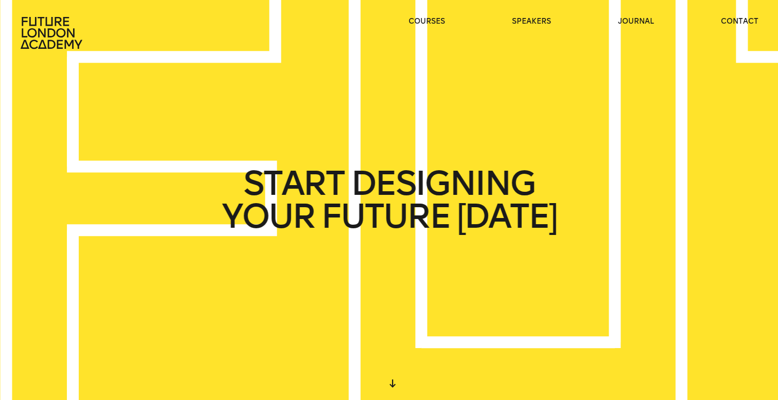 Image resolution: width=778 pixels, height=400 pixels. What do you see at coordinates (268, 217) in the screenshot?
I see `span: YOUR` at bounding box center [268, 217].